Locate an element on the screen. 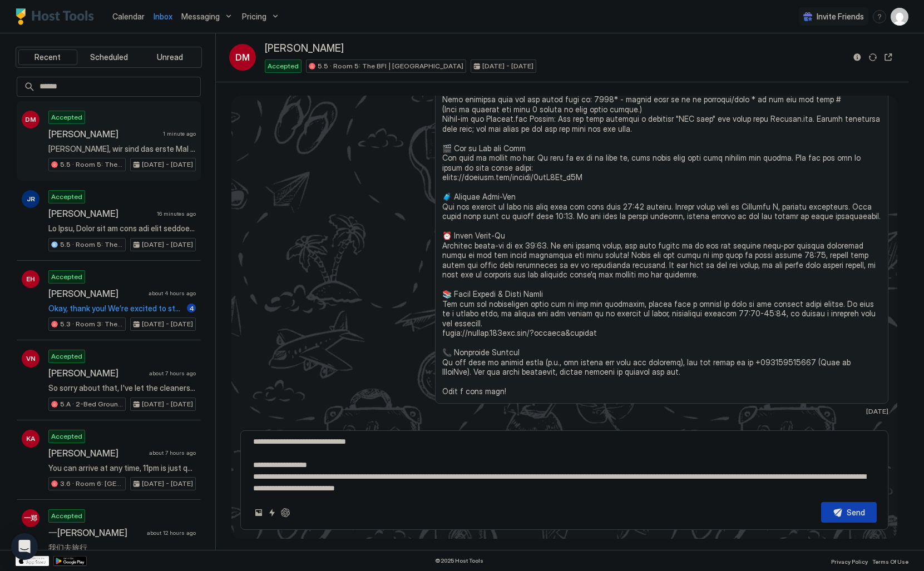 Image resolution: width=924 pixels, height=571 pixels. div: App Store is located at coordinates (32, 561).